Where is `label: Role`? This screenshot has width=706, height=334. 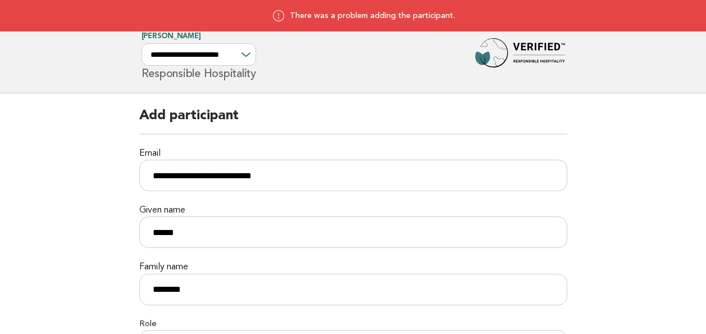 label: Role is located at coordinates (353, 324).